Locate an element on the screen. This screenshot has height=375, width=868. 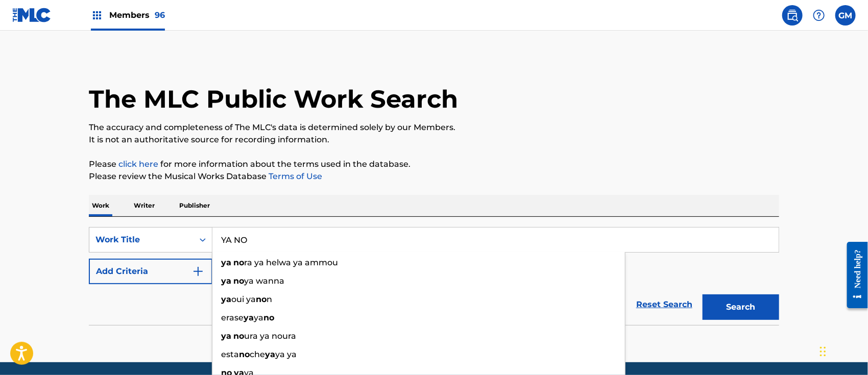
span: ya wanna is located at coordinates (264, 281).